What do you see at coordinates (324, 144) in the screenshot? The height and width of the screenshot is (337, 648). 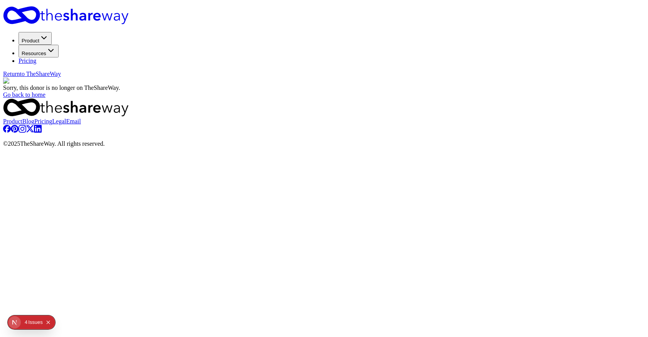 I see `p: © 2025 TheShareWay. All rights reserved.` at bounding box center [324, 144].